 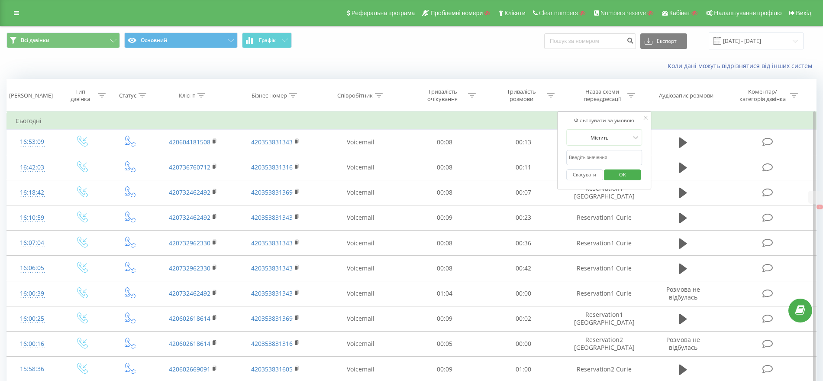 I want to click on div: 16:00:16, so click(x=32, y=344).